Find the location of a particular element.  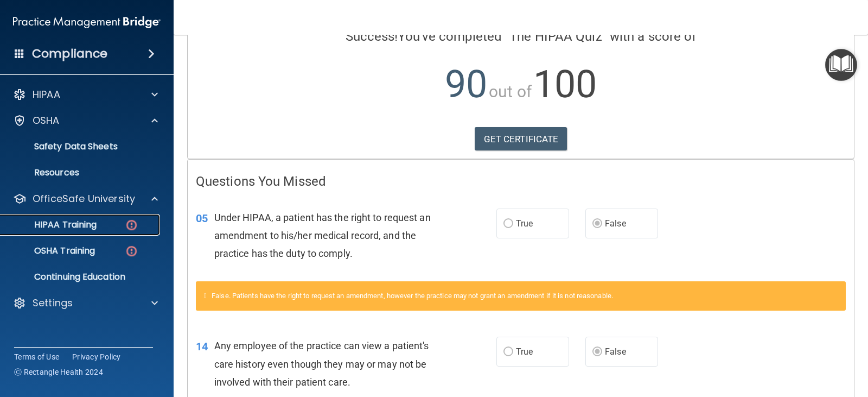

a: Privacy Policy is located at coordinates (97, 357).